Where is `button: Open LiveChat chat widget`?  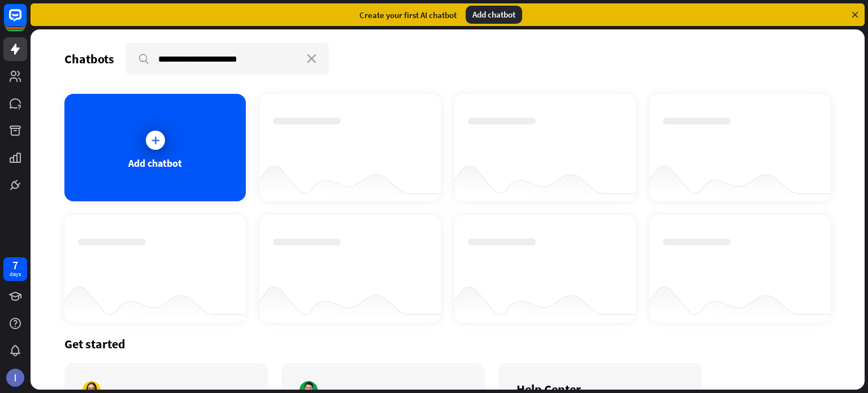 button: Open LiveChat chat widget is located at coordinates (26, 21).